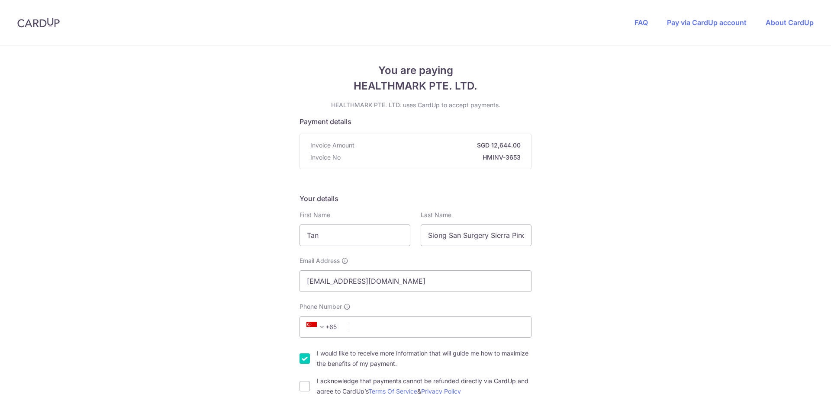 This screenshot has height=394, width=831. I want to click on h5: Your details, so click(415, 199).